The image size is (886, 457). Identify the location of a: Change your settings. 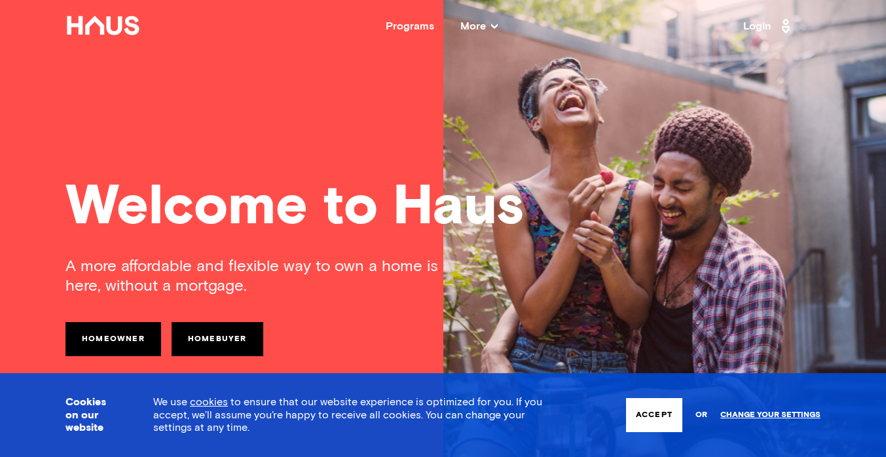
(770, 415).